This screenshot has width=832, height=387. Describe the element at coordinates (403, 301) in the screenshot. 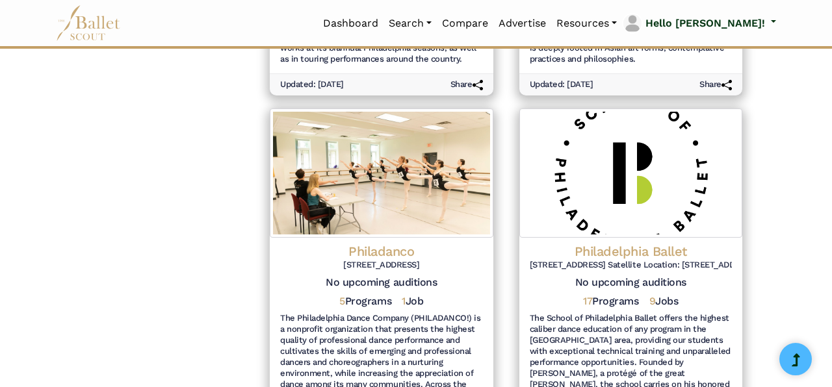

I see `span: 1` at that location.